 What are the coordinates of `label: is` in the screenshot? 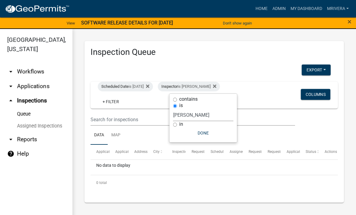 It's located at (181, 106).